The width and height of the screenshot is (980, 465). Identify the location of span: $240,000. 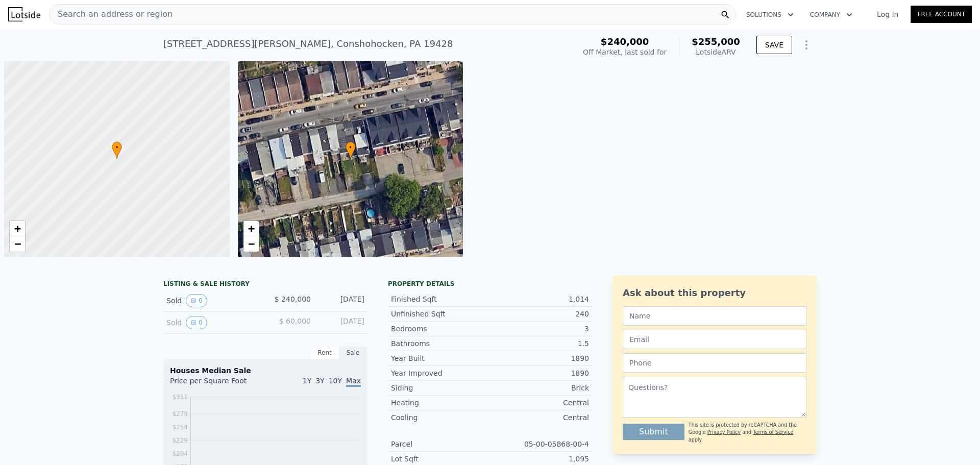
(625, 41).